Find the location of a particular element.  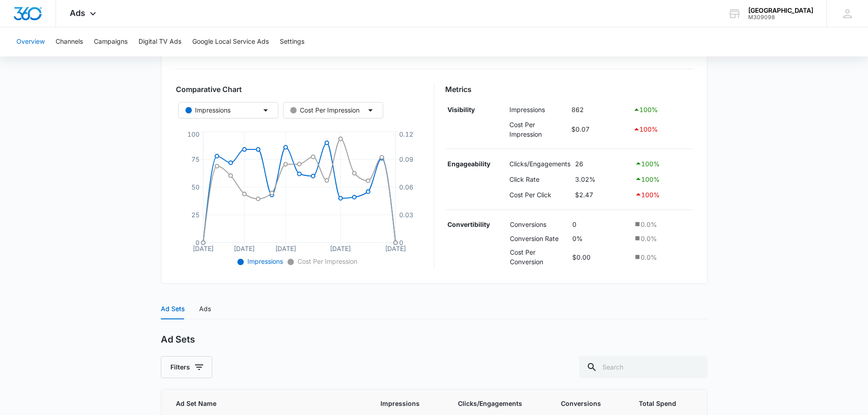

button: Impressions is located at coordinates (228, 110).